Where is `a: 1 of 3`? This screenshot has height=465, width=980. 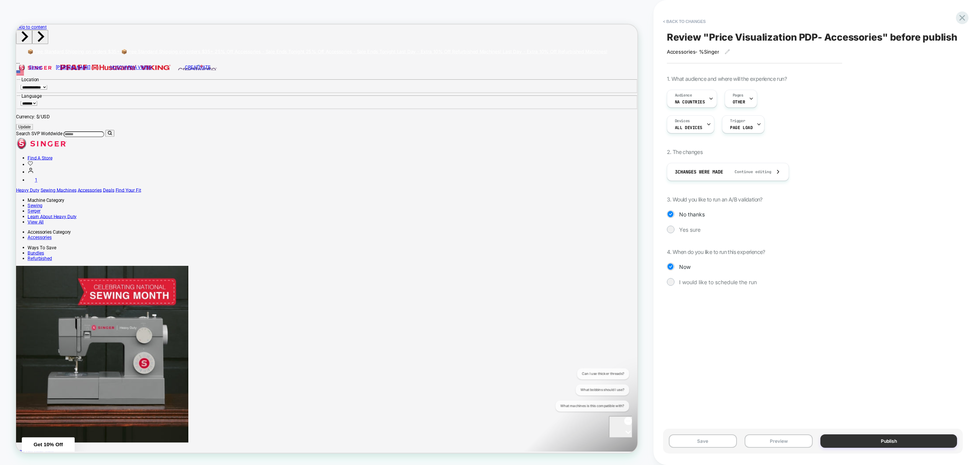 a: 1 of 3 is located at coordinates (140, 36).